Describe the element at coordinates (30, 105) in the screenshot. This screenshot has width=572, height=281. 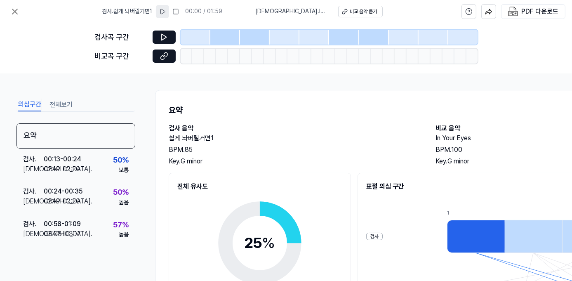
I see `button: 의심구간` at that location.